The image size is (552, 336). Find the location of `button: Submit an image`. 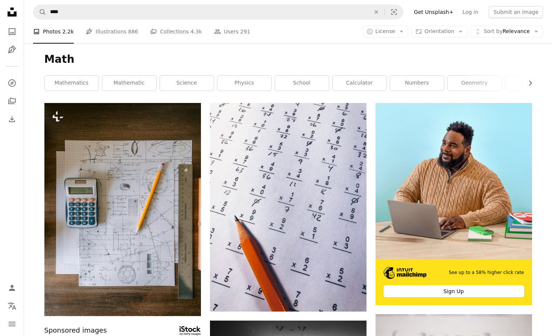

button: Submit an image is located at coordinates (516, 12).